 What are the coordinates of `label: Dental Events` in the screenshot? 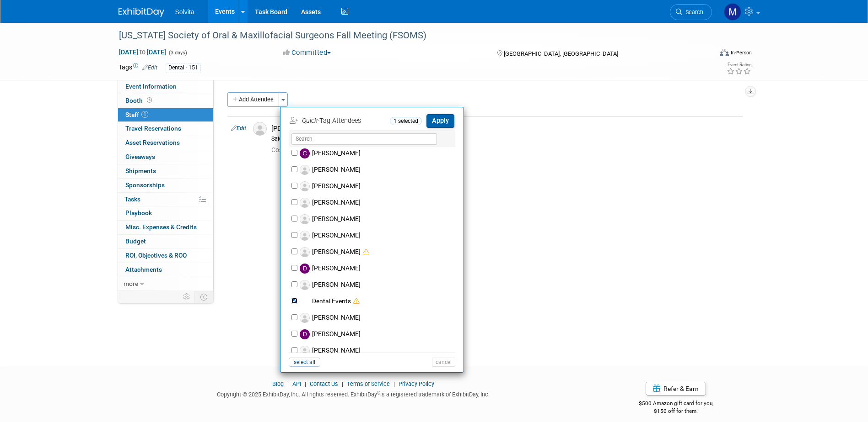 It's located at (378, 302).